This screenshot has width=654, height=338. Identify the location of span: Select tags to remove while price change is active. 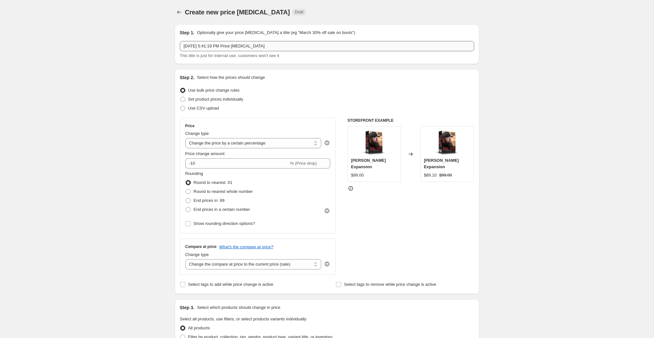
(390, 284).